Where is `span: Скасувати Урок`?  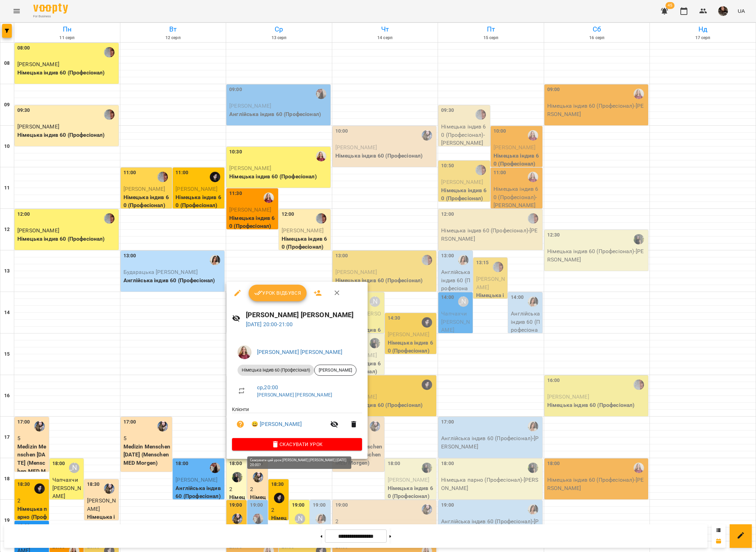
span: Скасувати Урок is located at coordinates (297, 444).